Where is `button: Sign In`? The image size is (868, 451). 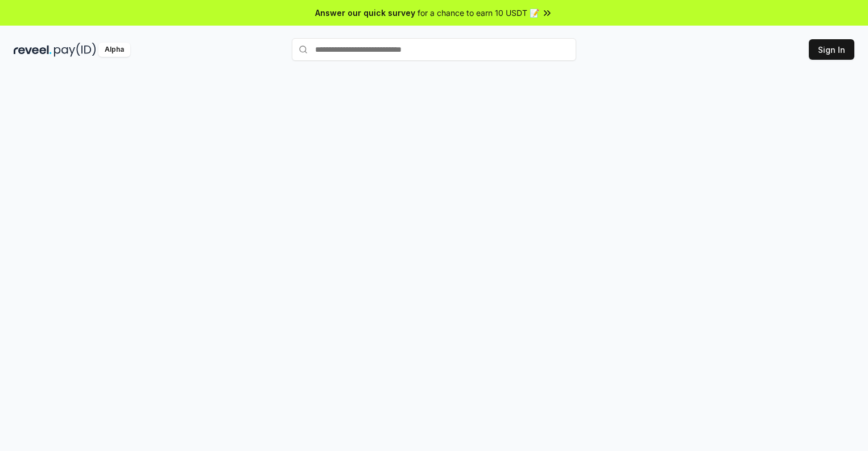
button: Sign In is located at coordinates (831, 49).